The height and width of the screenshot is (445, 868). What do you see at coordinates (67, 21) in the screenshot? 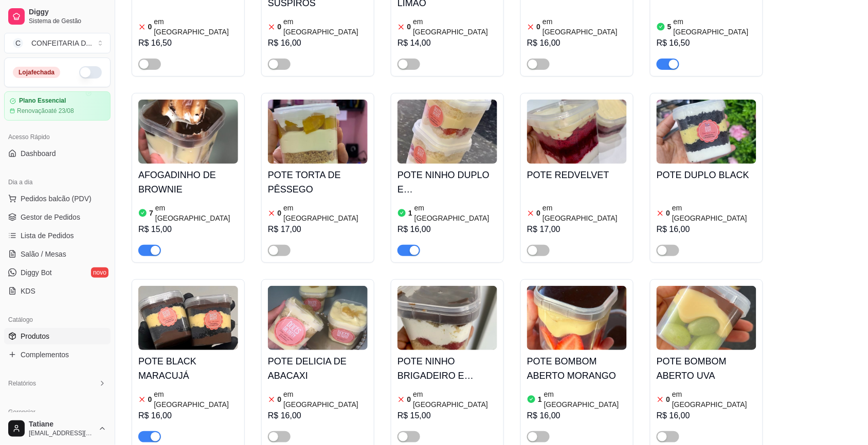
I see `span: Sistema de Gestão` at bounding box center [67, 21].